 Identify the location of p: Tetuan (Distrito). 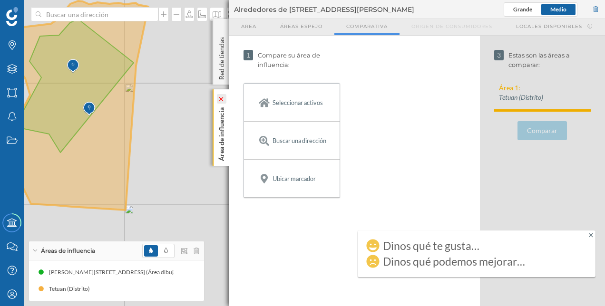
(520, 97).